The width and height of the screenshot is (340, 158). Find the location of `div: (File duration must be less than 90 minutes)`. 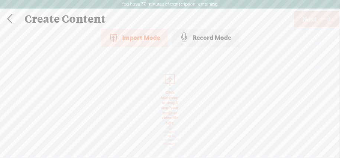

div: (File duration must be less than 90 minutes) is located at coordinates (170, 135).